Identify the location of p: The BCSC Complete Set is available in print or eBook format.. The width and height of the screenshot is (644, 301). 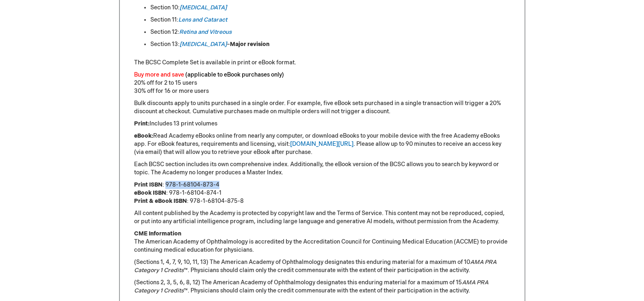
(322, 63).